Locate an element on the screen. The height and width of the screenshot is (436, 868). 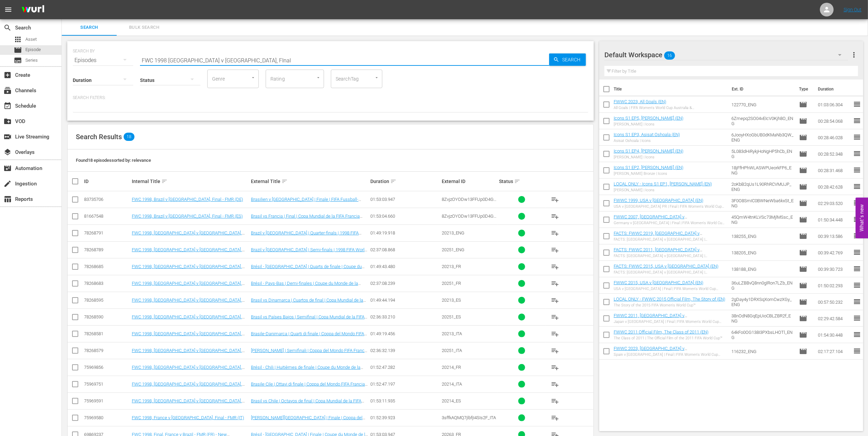
span: 20214_ES is located at coordinates (451, 401).